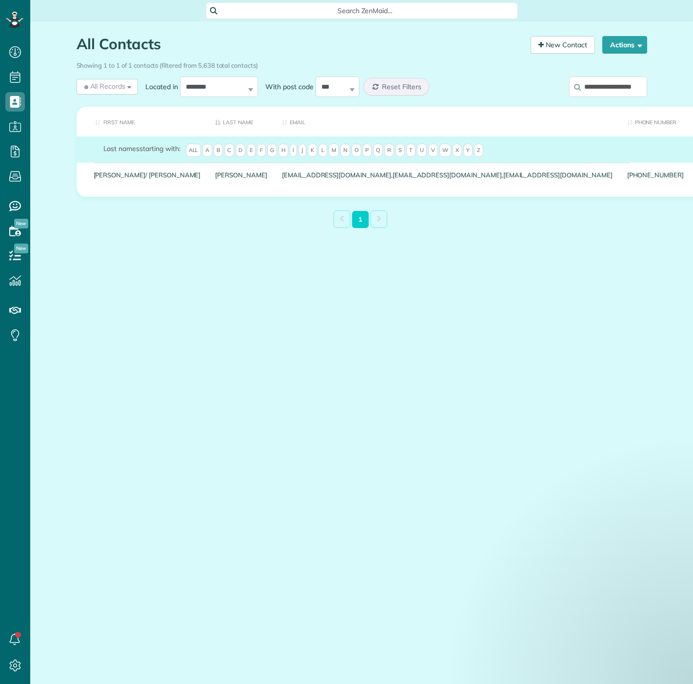 The width and height of the screenshot is (693, 684). What do you see at coordinates (360, 219) in the screenshot?
I see `a: 1` at bounding box center [360, 219].